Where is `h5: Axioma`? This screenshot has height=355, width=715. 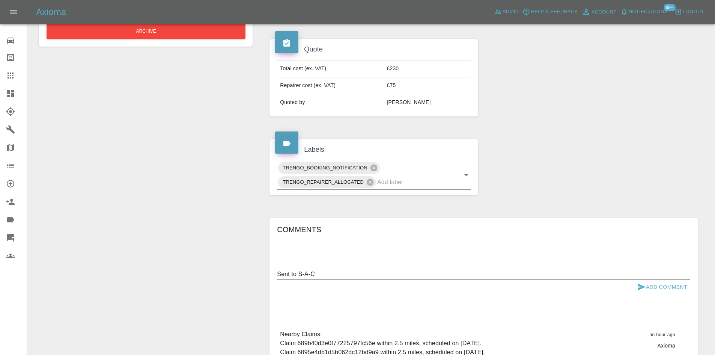
h5: Axioma is located at coordinates (51, 12).